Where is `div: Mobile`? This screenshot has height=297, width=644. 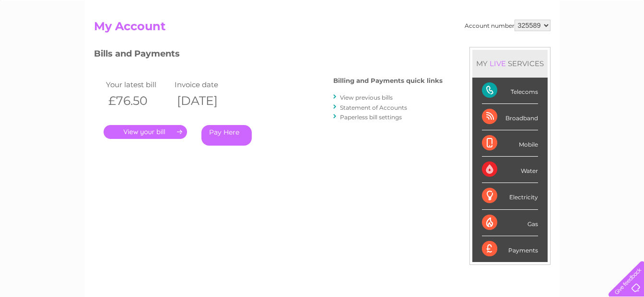
div: Mobile is located at coordinates (509, 143).